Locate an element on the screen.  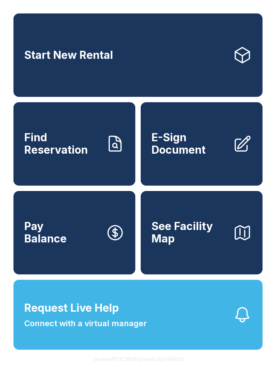
button: See Facility Map is located at coordinates (201, 233).